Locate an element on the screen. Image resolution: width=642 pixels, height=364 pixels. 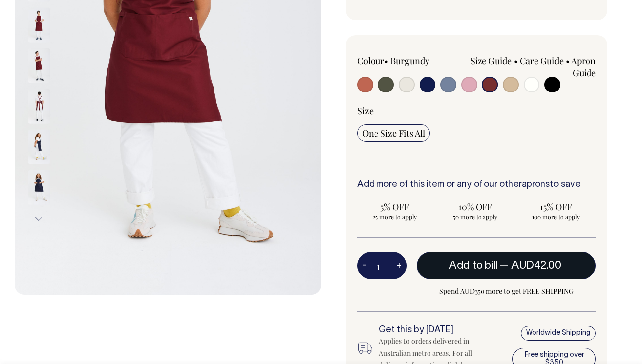
input: 5% OFF 25 more to apply is located at coordinates (395, 211).